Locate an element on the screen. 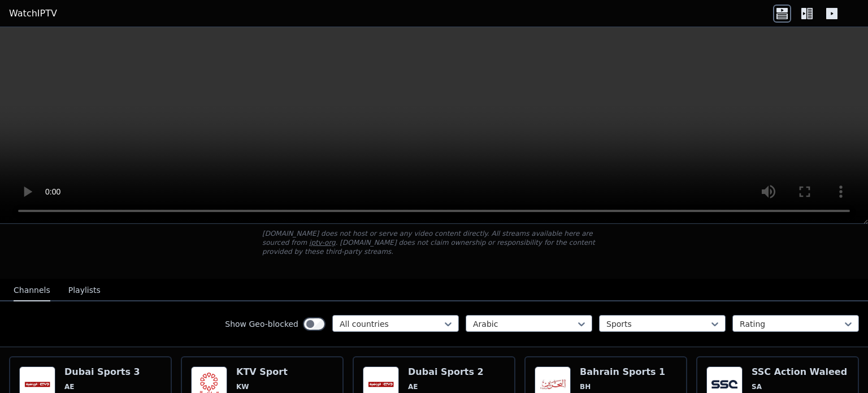 The image size is (868, 393). a: iptv-org is located at coordinates (322, 242).